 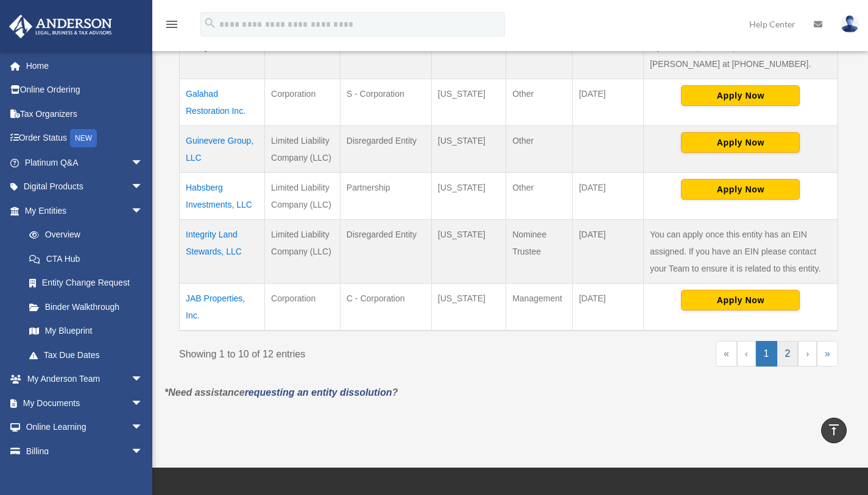 What do you see at coordinates (834, 431) in the screenshot?
I see `a: vertical_align_top` at bounding box center [834, 431].